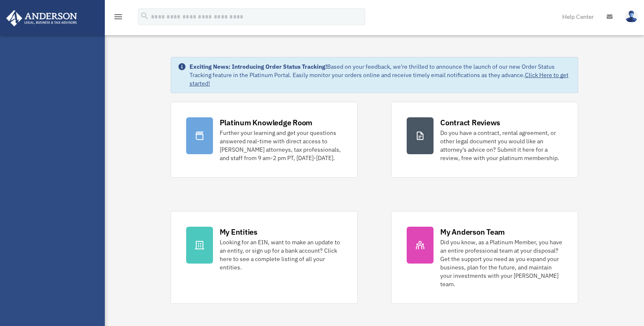  What do you see at coordinates (281, 255) in the screenshot?
I see `div: Looking for an EIN, want to make an update to an entity, or sign up for a bank account? Click her...` at bounding box center [281, 255].